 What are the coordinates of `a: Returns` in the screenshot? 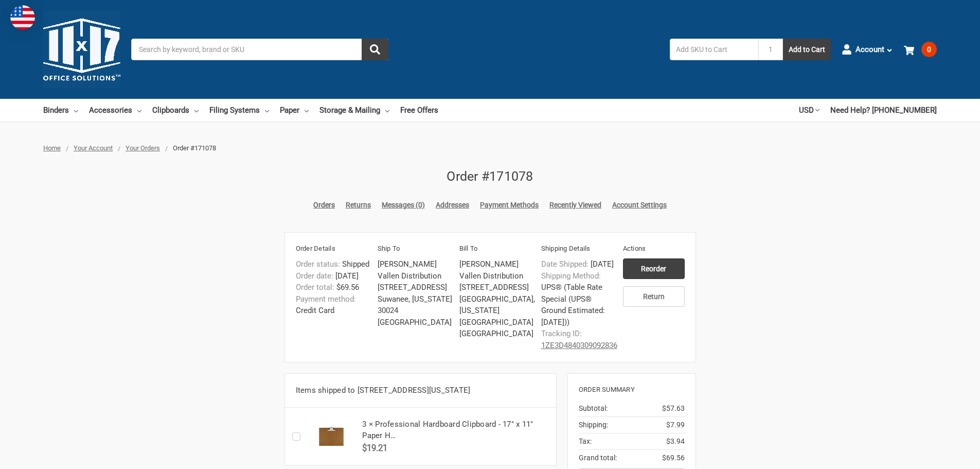 It's located at (358, 204).